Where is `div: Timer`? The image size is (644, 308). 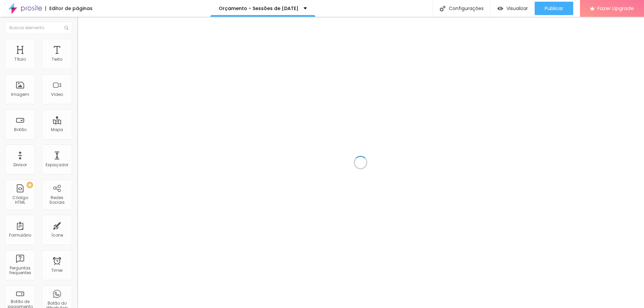 div: Timer is located at coordinates (57, 271).